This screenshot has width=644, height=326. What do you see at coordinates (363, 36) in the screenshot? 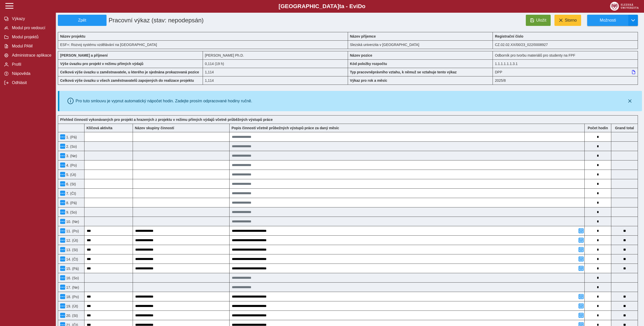
I see `b: Název příjemce` at bounding box center [363, 36].